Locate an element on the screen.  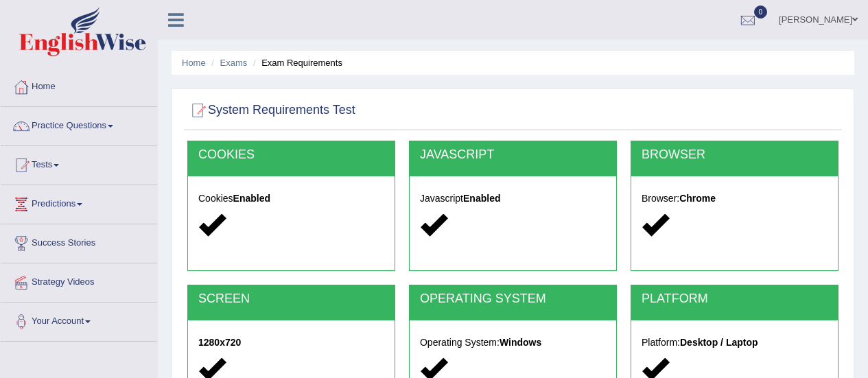
a: Strategy Videos is located at coordinates (79, 280).